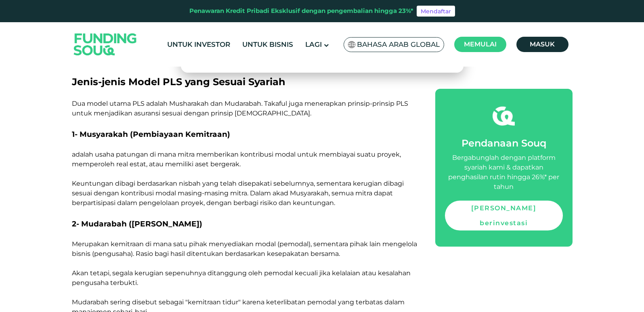 This screenshot has width=644, height=312. Describe the element at coordinates (149, 134) in the screenshot. I see `font: 1- Musyarakah (Pembiayaan Kemitraan` at that location.